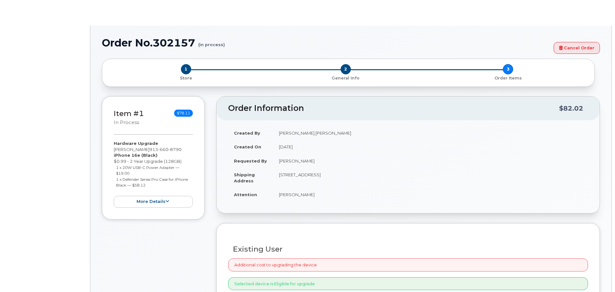 The height and width of the screenshot is (292, 615). I want to click on a: Item #1, so click(129, 114).